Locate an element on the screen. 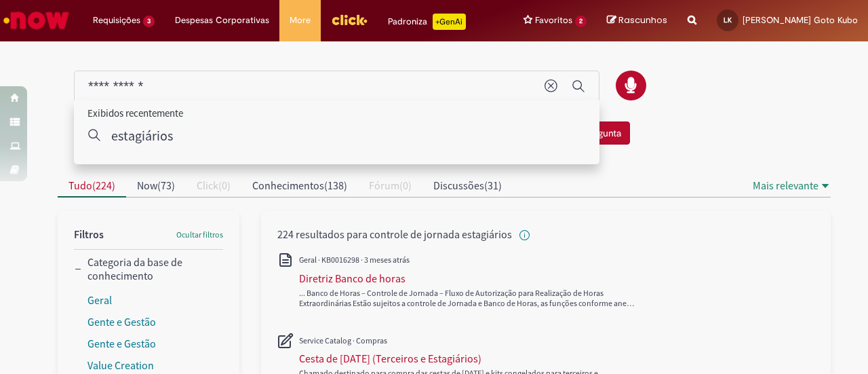  img: ServiceNow is located at coordinates (36, 20).